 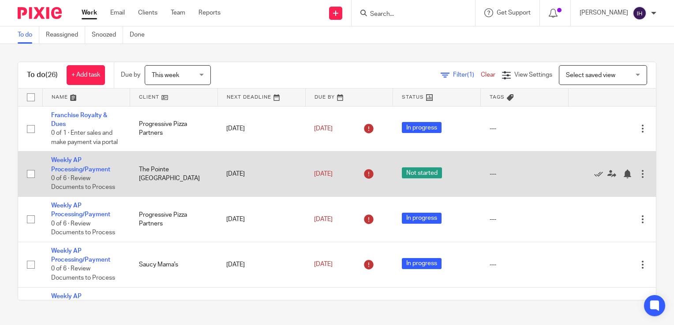 I want to click on a: Email, so click(x=117, y=13).